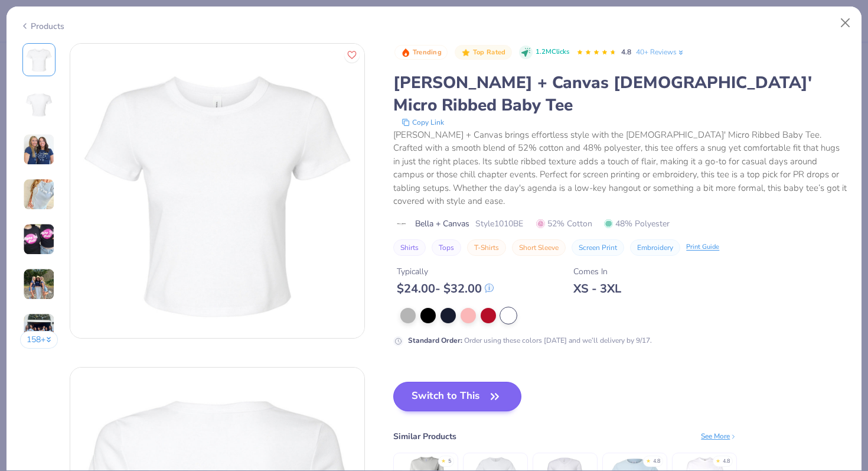 Image resolution: width=868 pixels, height=471 pixels. I want to click on a: 40+ Reviews, so click(660, 52).